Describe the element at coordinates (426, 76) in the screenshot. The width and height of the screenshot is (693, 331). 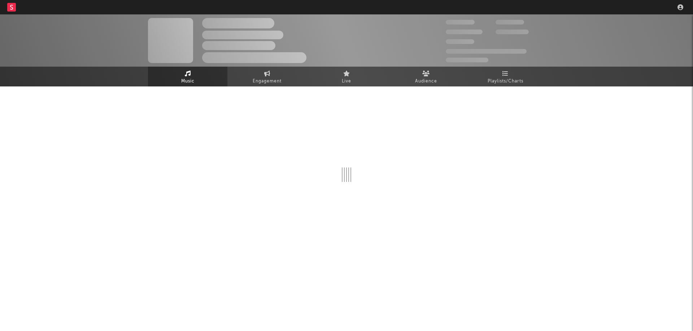
I see `a: Audience` at that location.